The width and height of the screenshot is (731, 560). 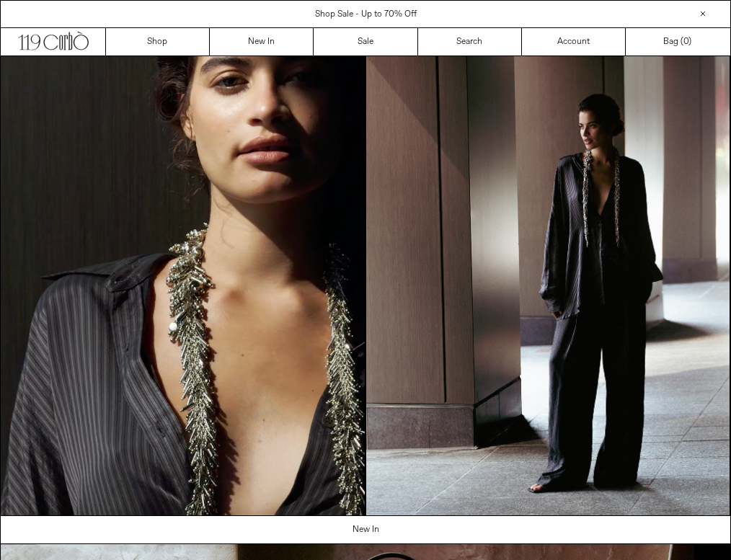 I want to click on a: Shop, so click(x=158, y=41).